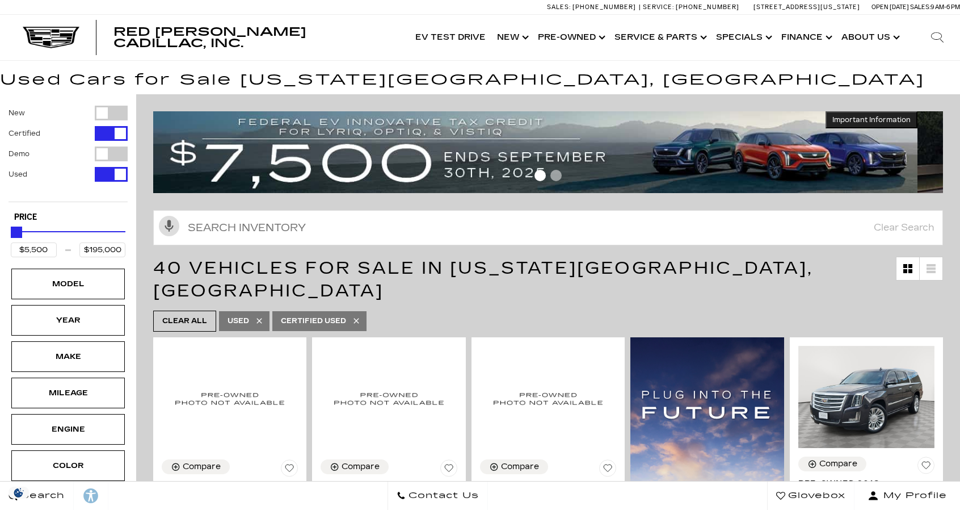 The image size is (960, 510). Describe the element at coordinates (238, 321) in the screenshot. I see `span: Used` at that location.